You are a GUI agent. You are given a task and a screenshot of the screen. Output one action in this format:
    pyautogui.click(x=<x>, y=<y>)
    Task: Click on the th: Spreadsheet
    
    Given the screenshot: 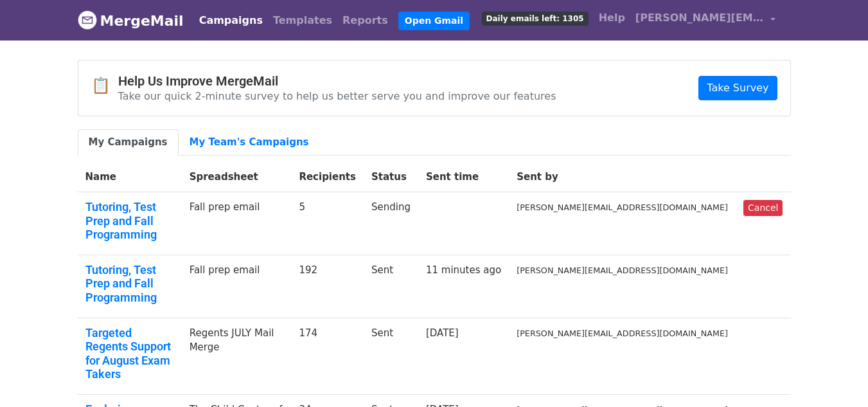 What is the action you would take?
    pyautogui.click(x=236, y=177)
    